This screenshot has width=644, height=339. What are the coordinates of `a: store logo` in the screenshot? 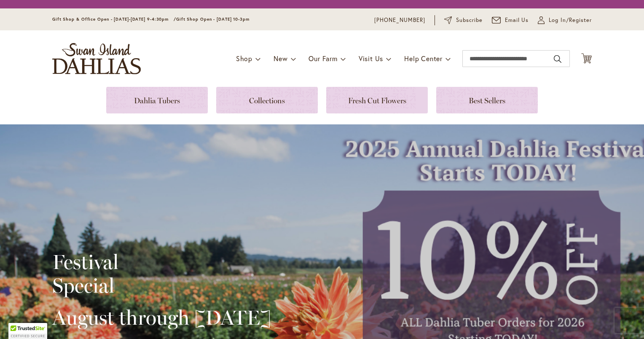 It's located at (97, 59).